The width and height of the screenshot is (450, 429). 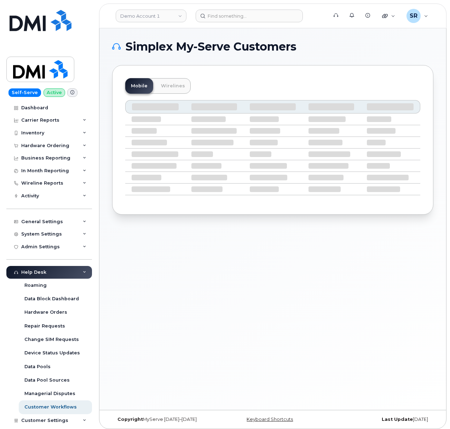 I want to click on a: Keyboard Shortcuts, so click(x=270, y=419).